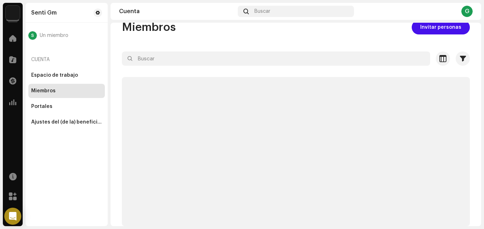 This screenshot has height=229, width=484. I want to click on re-a-nav-header: Cuenta, so click(67, 60).